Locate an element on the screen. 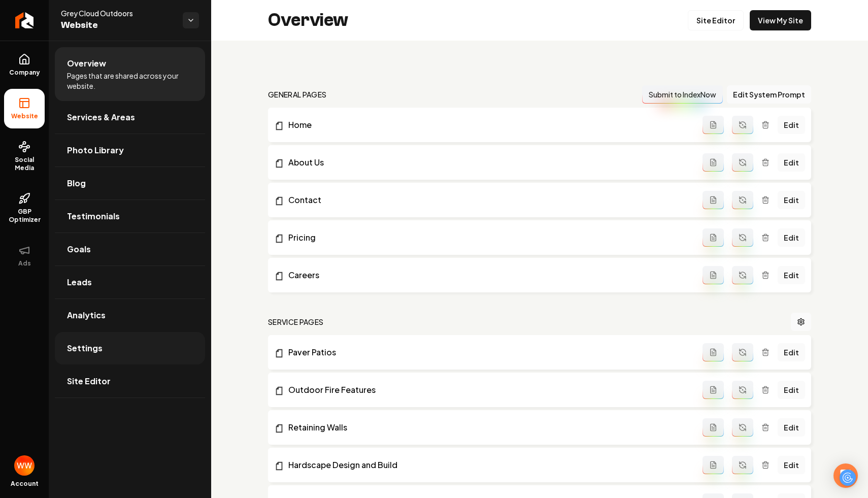  span: Settings is located at coordinates (85, 348).